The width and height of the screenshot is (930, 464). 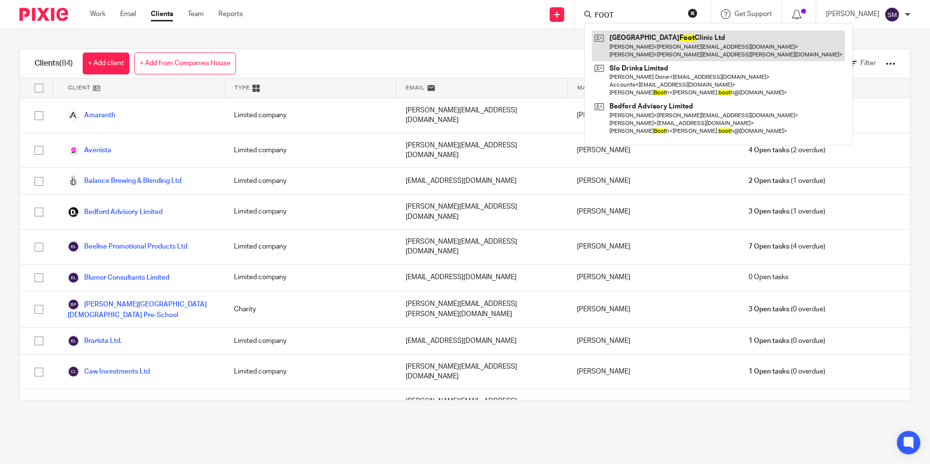 I want to click on div: Charity, so click(x=310, y=309).